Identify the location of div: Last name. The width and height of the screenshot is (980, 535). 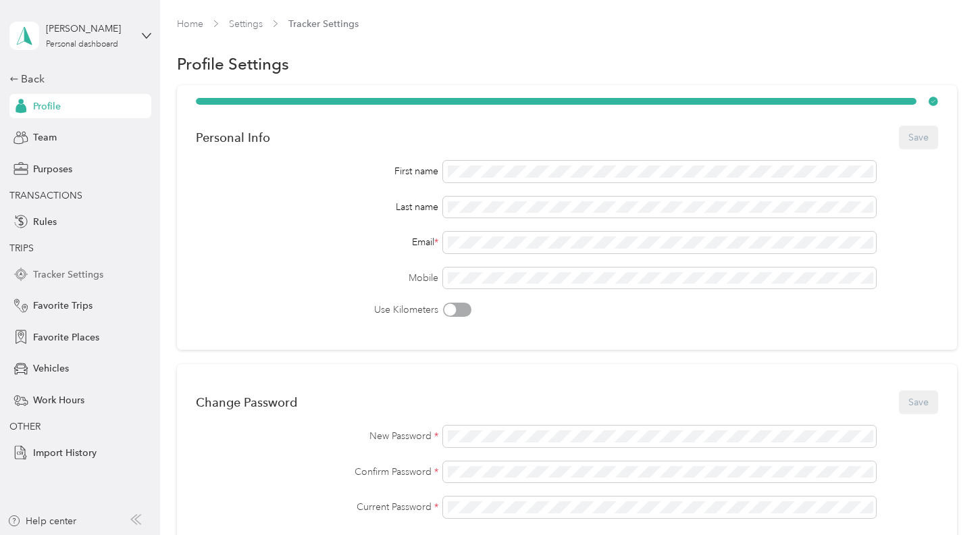
(316, 207).